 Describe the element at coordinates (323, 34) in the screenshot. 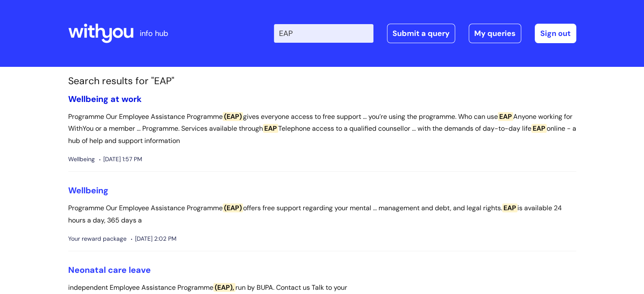

I see `input: Search` at that location.